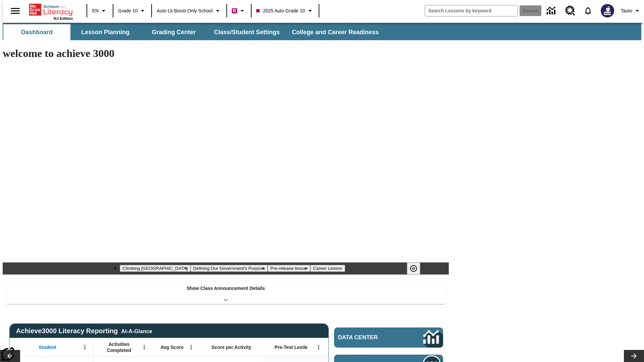 The image size is (644, 362). Describe the element at coordinates (226, 53) in the screenshot. I see `h1: welcome to achieve 3000` at that location.